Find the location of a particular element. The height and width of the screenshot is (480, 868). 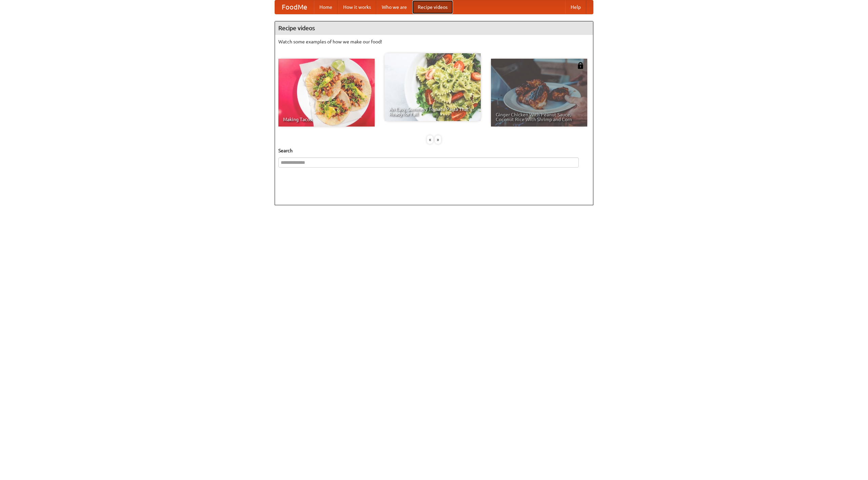

img: 483408.png is located at coordinates (580, 66).